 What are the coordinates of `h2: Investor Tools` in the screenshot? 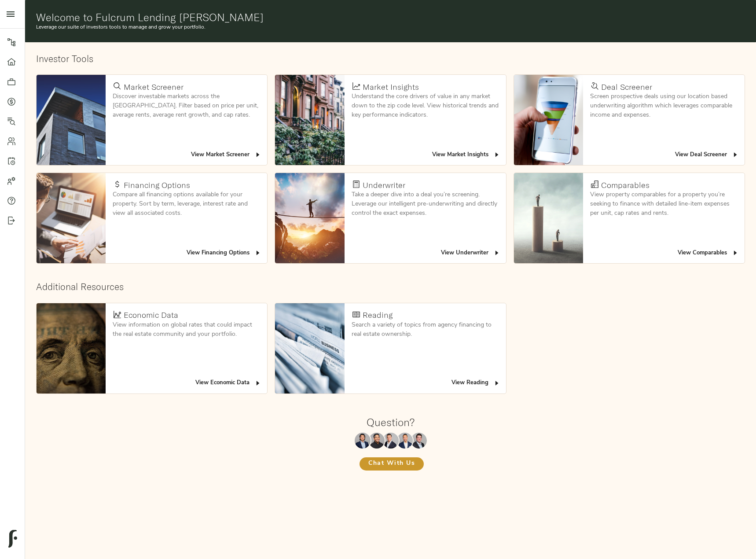 It's located at (390, 59).